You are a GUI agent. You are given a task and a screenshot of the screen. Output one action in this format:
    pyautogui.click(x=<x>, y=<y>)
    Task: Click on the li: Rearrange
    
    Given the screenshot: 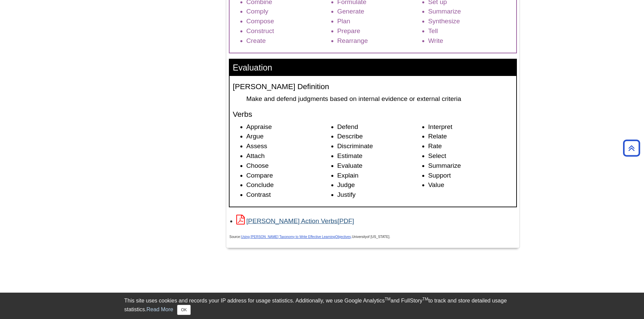 What is the action you would take?
    pyautogui.click(x=380, y=41)
    